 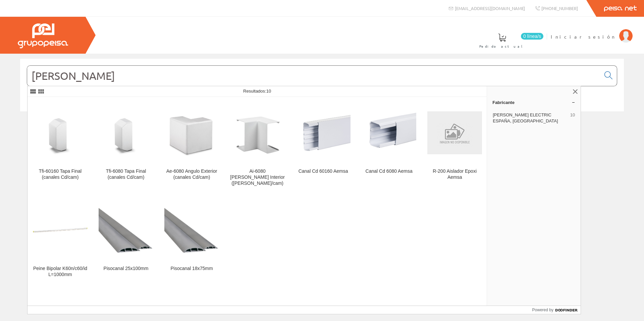 What do you see at coordinates (126, 146) in the screenshot?
I see `a: Tfi-6080 Tapa Final (canales Cd/cam) Tfi-6080 Tapa Final (canales Cd/cam)` at bounding box center [126, 146].